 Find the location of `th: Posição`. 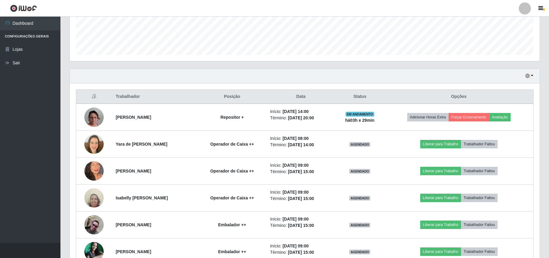

th: Posição is located at coordinates (232, 97).